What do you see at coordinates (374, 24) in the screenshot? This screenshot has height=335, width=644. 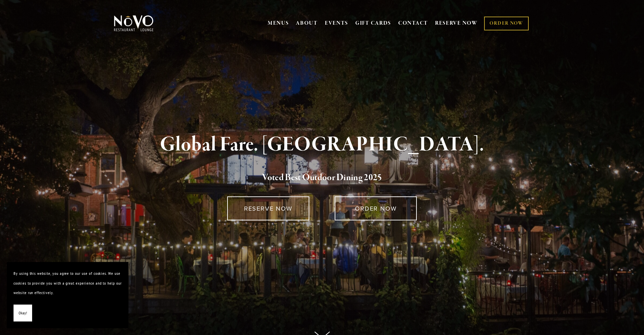 I see `a: GIFT CARDS` at bounding box center [374, 24].